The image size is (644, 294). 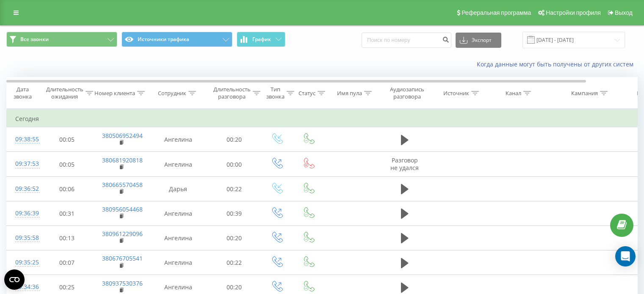 I want to click on font: Дарья, so click(x=178, y=189).